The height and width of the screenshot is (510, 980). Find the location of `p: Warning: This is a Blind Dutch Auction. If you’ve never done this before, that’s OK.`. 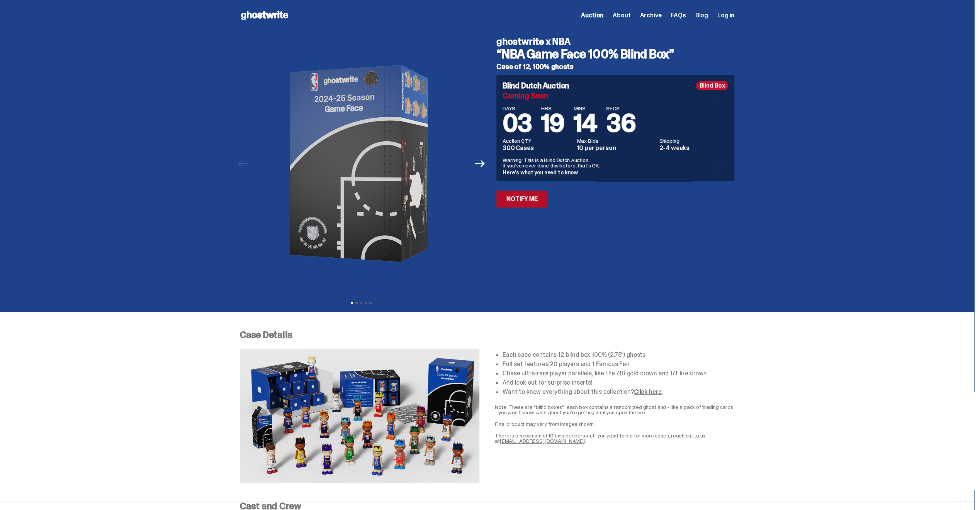

p: Warning: This is a Blind Dutch Auction. If you’ve never done this before, that’s OK. is located at coordinates (615, 163).